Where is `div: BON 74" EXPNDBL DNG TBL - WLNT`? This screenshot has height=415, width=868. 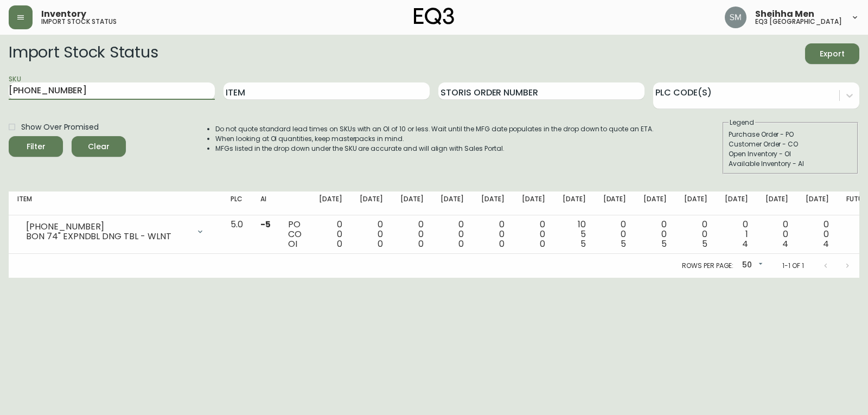
div: BON 74" EXPNDBL DNG TBL - WLNT is located at coordinates (108, 237).